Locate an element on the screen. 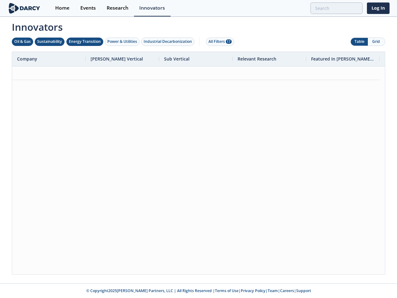  div: Research is located at coordinates (118, 8).